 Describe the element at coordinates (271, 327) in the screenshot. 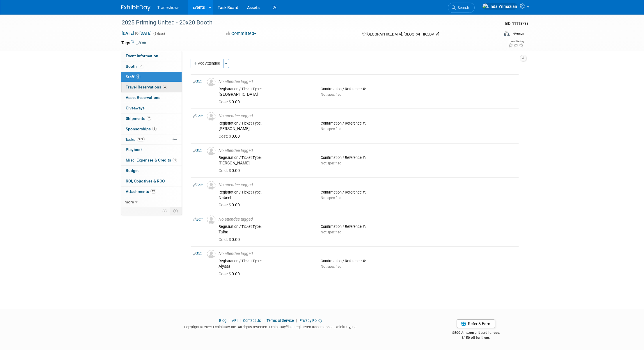

I see `div: Copyright © 2025 ExhibitDay, Inc. All rights reserved. ExhibitDay is a registered trademark of Ex...` at that location.